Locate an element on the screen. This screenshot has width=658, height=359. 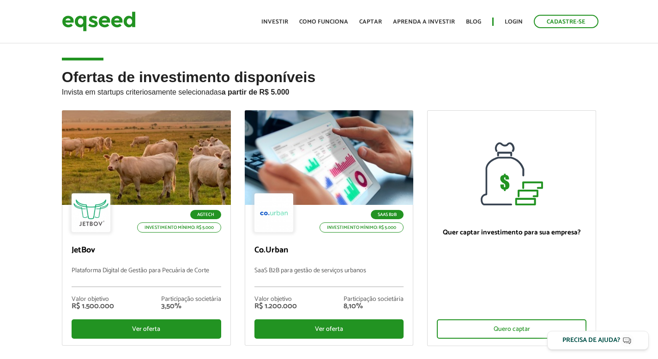
p: Invista em startups criteriosamente selecionadas is located at coordinates (329, 91).